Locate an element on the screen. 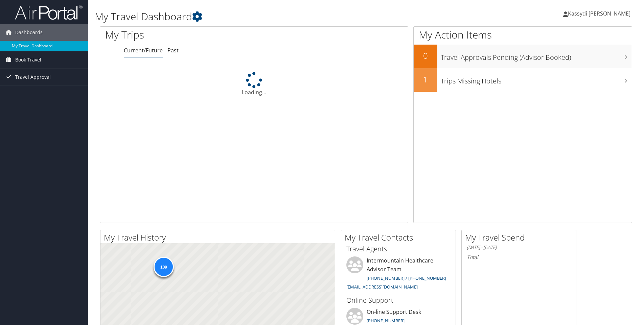 The image size is (644, 325). h6: Total is located at coordinates (519, 258).